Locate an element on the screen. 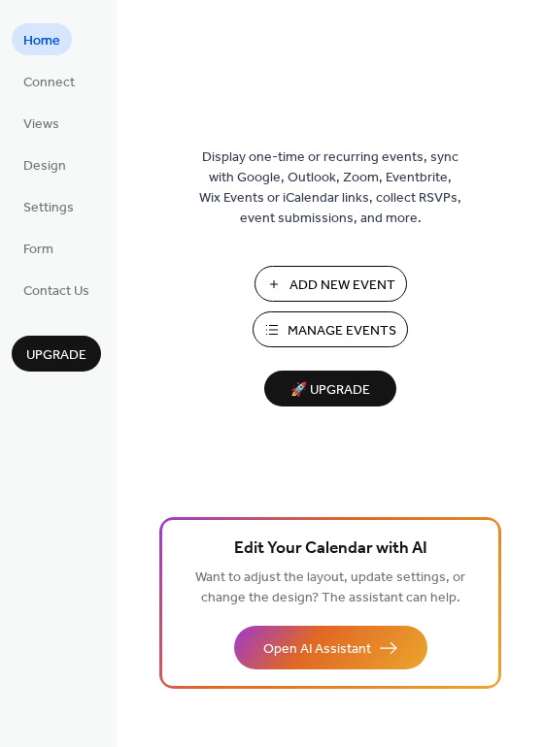 This screenshot has height=747, width=544. span: Connect is located at coordinates (49, 83).